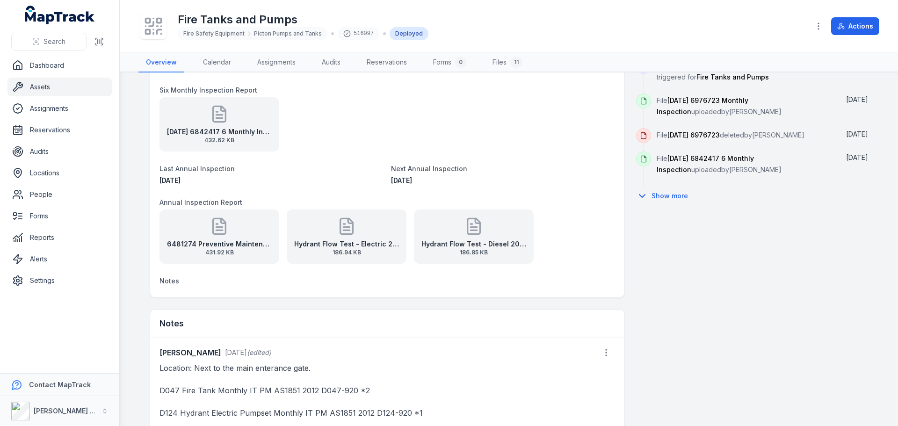 The image size is (898, 426). Describe the element at coordinates (461, 62) in the screenshot. I see `div: 0` at that location.